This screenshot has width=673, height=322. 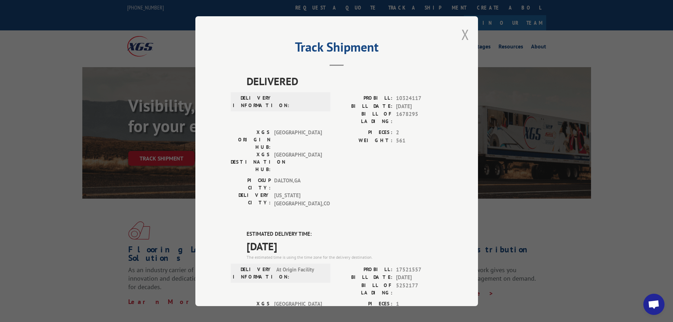 I want to click on span: At Origin Facility, so click(x=300, y=273).